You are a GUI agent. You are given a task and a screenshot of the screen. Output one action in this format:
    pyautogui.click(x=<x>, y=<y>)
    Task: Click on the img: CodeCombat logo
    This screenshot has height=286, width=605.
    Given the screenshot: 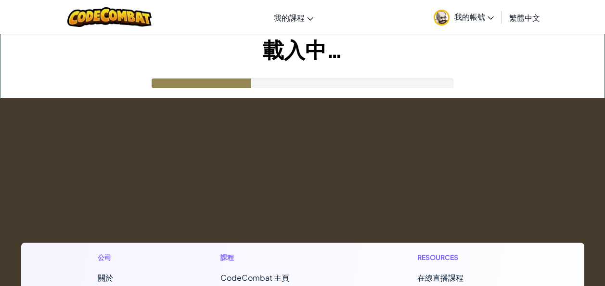 What is the action you would take?
    pyautogui.click(x=109, y=17)
    